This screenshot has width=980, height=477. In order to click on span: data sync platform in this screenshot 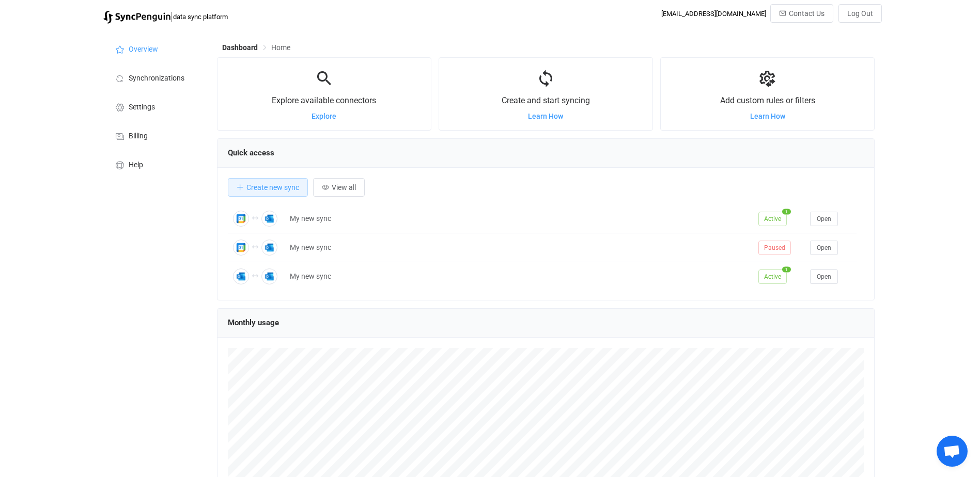, I will do `click(201, 17)`.